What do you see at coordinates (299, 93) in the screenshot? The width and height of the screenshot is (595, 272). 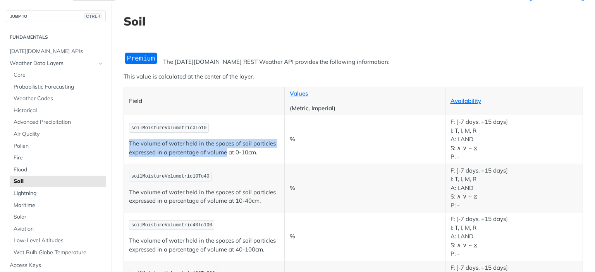 I see `a: Values` at bounding box center [299, 93].